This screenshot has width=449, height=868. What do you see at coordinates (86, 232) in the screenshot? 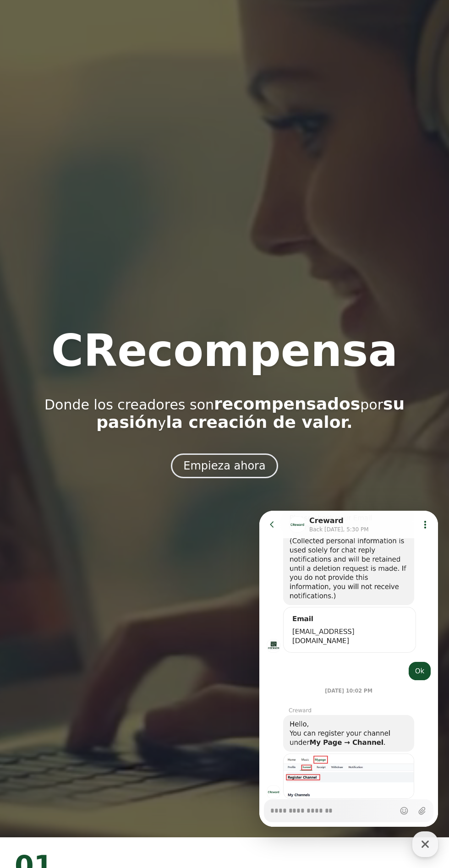
I see `b: My Page → Channel` at bounding box center [86, 232].